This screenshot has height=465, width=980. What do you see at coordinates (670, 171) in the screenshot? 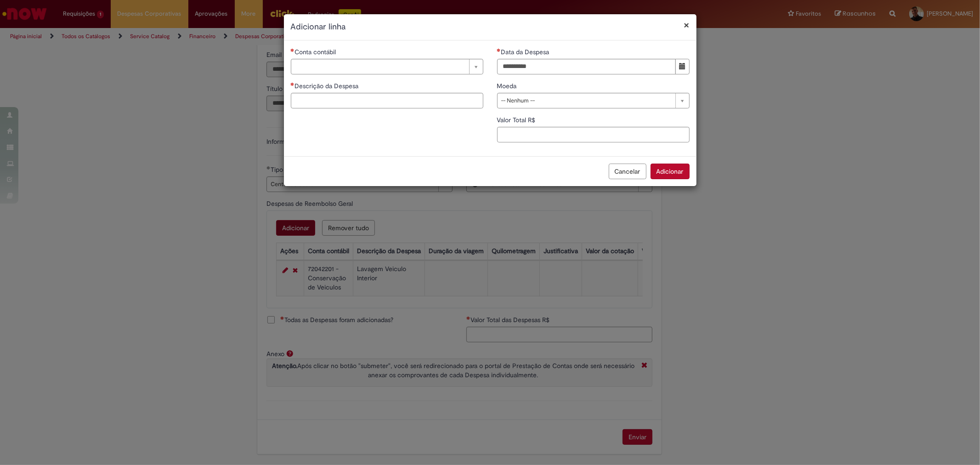
I see `button: Adicionar` at bounding box center [670, 171].